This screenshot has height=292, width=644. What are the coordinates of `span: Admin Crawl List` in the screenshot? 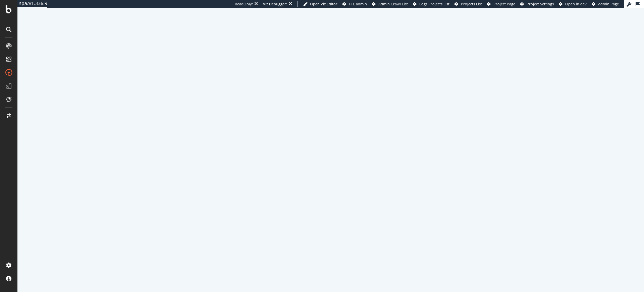 It's located at (393, 4).